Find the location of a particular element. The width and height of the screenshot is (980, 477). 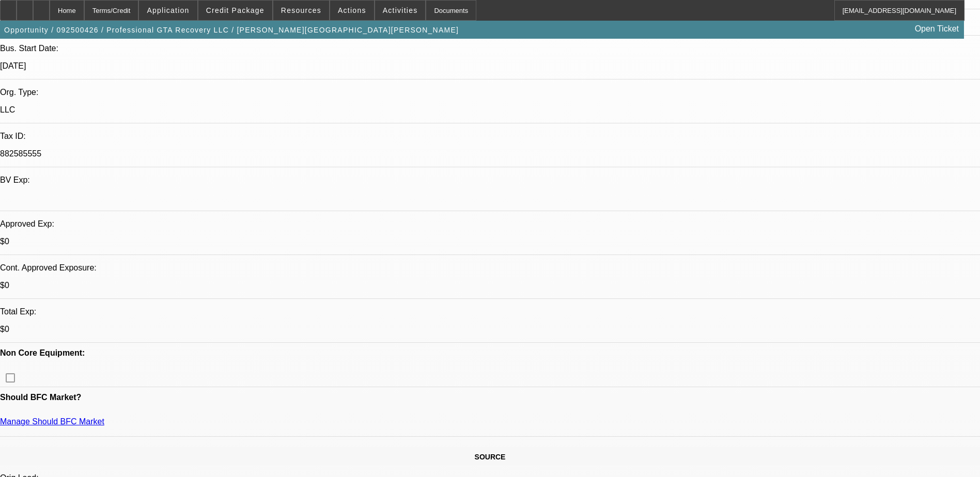

button: Actions is located at coordinates (352, 10).